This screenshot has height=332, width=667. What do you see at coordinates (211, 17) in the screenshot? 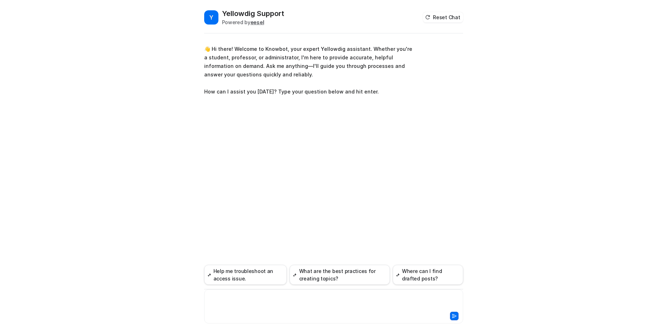
I see `span: Y` at bounding box center [211, 17].